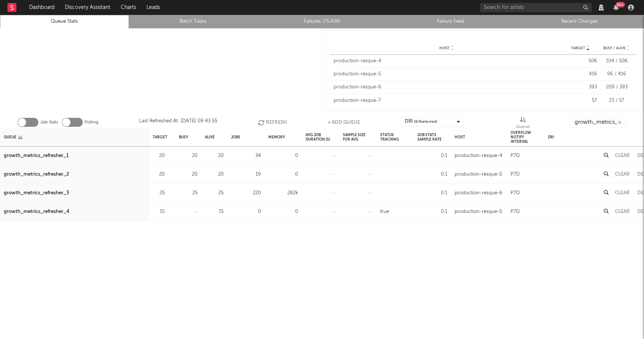 This screenshot has width=644, height=339. I want to click on div: production-resque-7, so click(446, 101).